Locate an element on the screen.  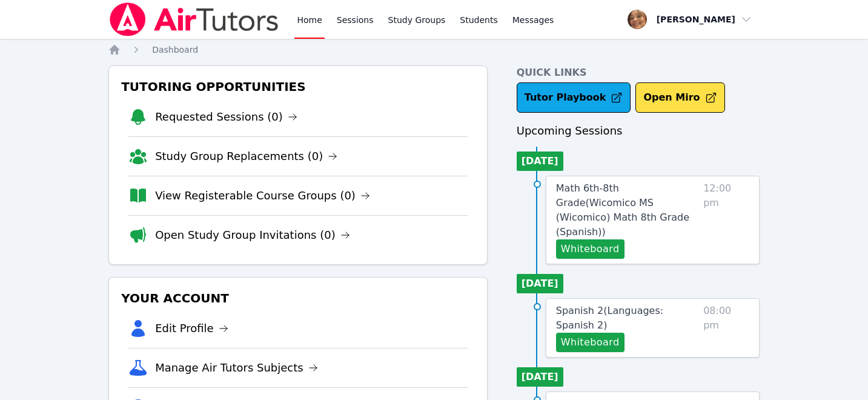
span: Dashboard is located at coordinates (175, 50).